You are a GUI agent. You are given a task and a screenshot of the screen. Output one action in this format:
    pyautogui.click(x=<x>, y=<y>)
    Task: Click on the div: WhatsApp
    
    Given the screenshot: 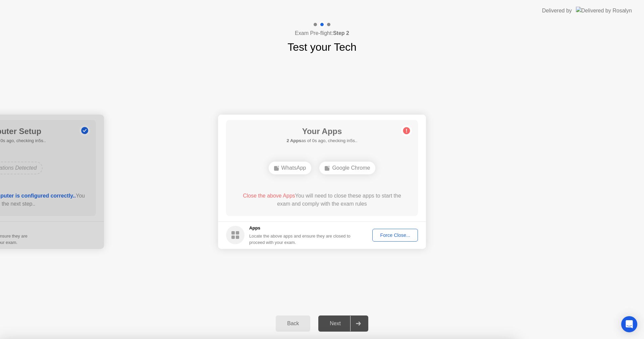 What is the action you would take?
    pyautogui.click(x=290, y=168)
    